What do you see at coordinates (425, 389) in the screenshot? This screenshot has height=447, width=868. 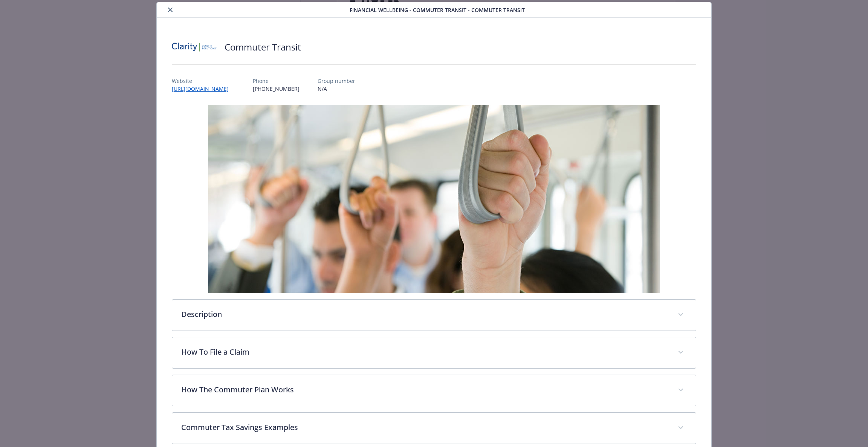 I see `p: How The Commuter Plan Works` at bounding box center [425, 389].